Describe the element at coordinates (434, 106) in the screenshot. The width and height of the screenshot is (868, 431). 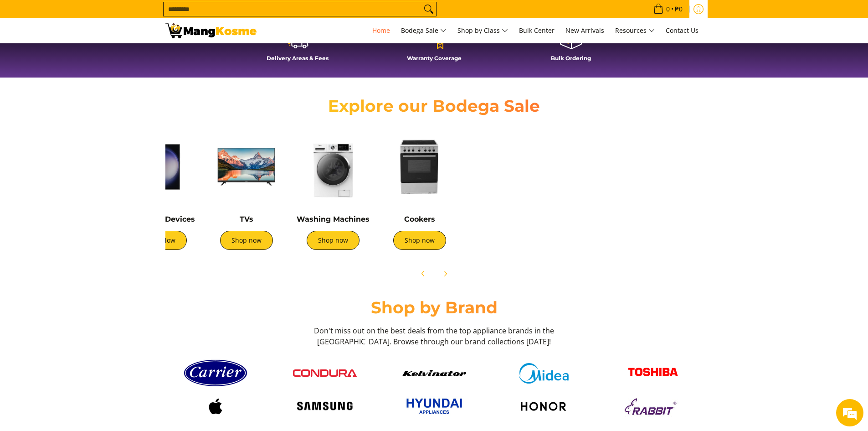
I see `h2: Explore our Bodega Sale` at that location.